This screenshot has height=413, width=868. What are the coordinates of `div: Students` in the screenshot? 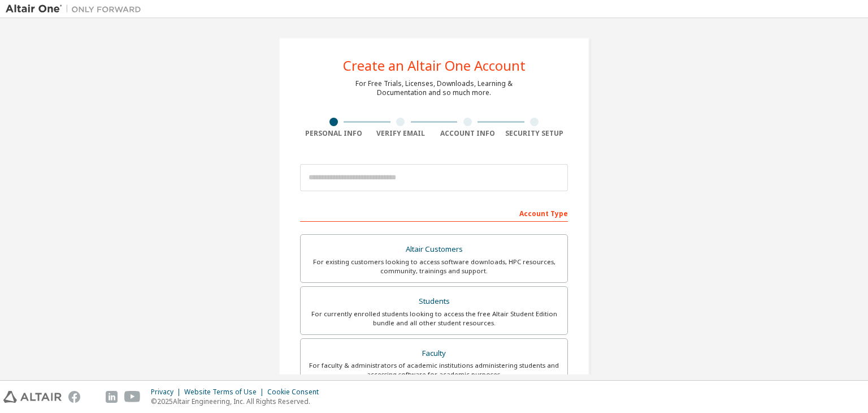 It's located at (434, 301).